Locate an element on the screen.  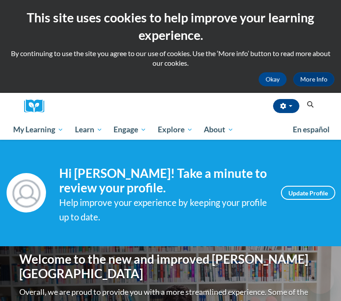
button: Search is located at coordinates (310, 105).